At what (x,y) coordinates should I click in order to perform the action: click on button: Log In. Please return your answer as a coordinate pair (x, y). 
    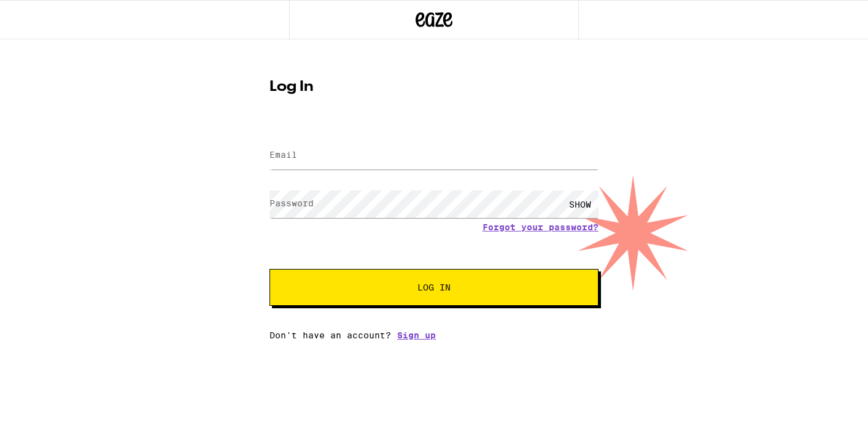
    Looking at the image, I should click on (434, 287).